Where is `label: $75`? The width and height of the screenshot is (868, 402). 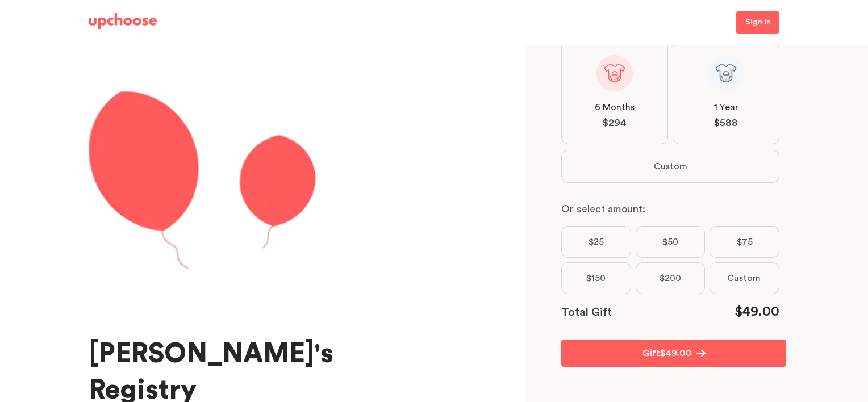
label: $75 is located at coordinates (744, 242).